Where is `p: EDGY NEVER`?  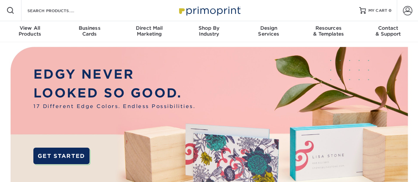 p: EDGY NEVER is located at coordinates (114, 74).